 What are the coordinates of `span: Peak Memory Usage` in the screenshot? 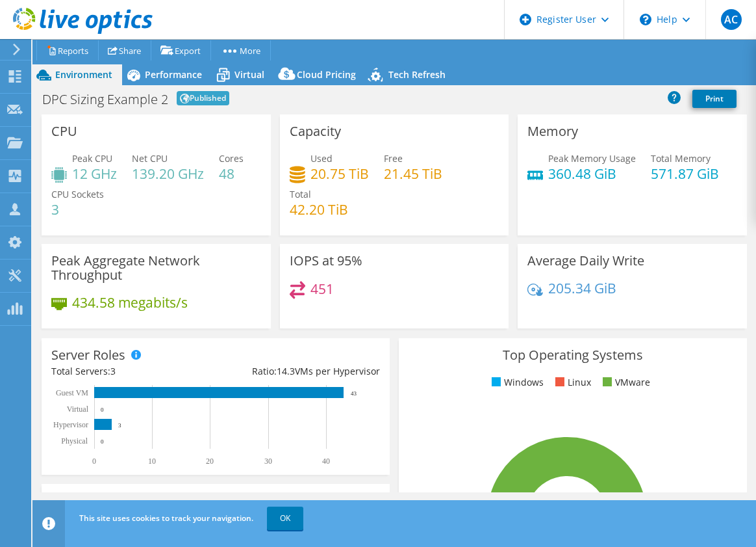 It's located at (592, 158).